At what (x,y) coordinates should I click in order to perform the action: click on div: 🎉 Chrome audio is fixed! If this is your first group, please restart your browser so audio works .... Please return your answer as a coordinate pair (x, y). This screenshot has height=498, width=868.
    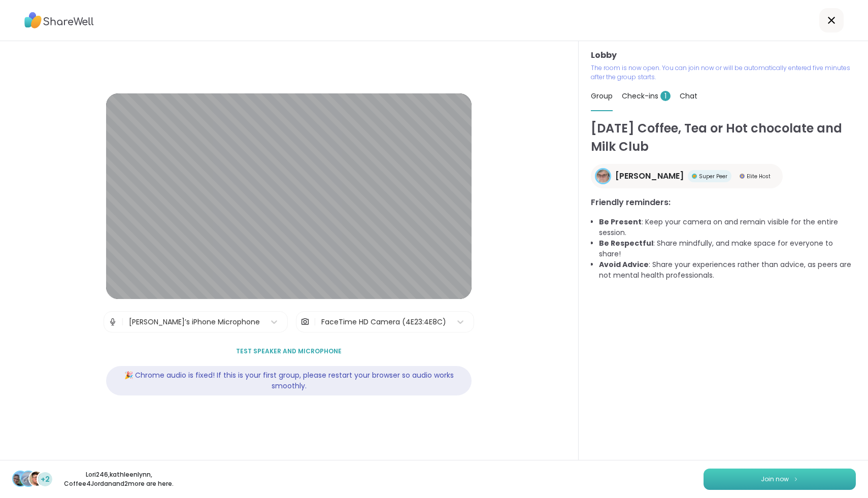
    Looking at the image, I should click on (289, 381).